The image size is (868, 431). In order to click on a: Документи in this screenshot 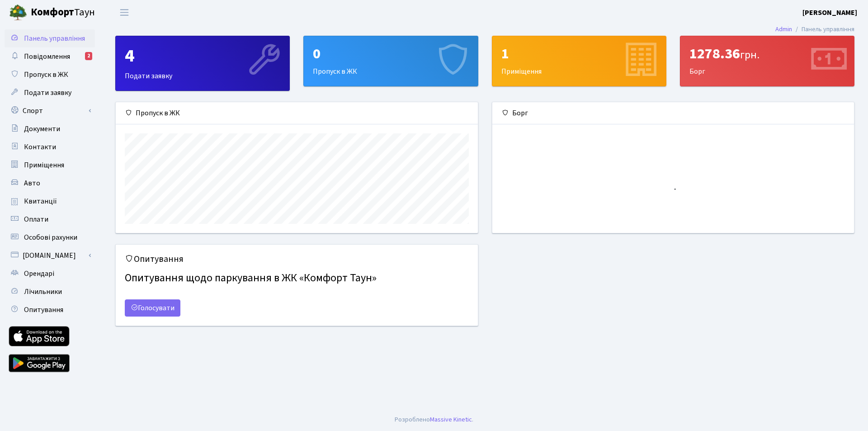, I will do `click(50, 129)`.